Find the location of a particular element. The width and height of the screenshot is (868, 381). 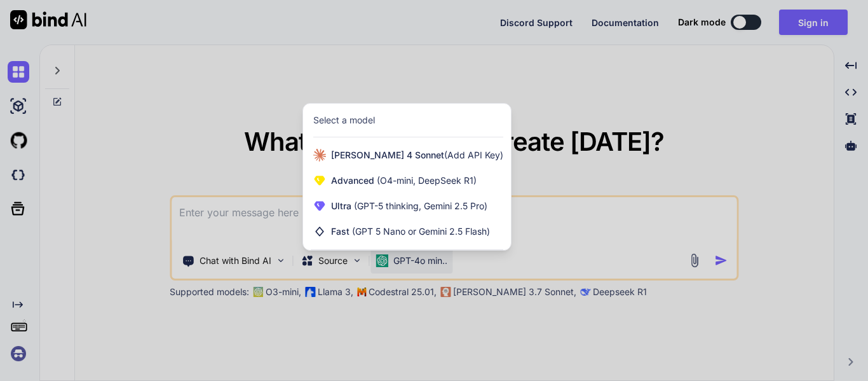

span: (GPT-5 thinking, Gemini 2.5 Pro) is located at coordinates (419, 205).